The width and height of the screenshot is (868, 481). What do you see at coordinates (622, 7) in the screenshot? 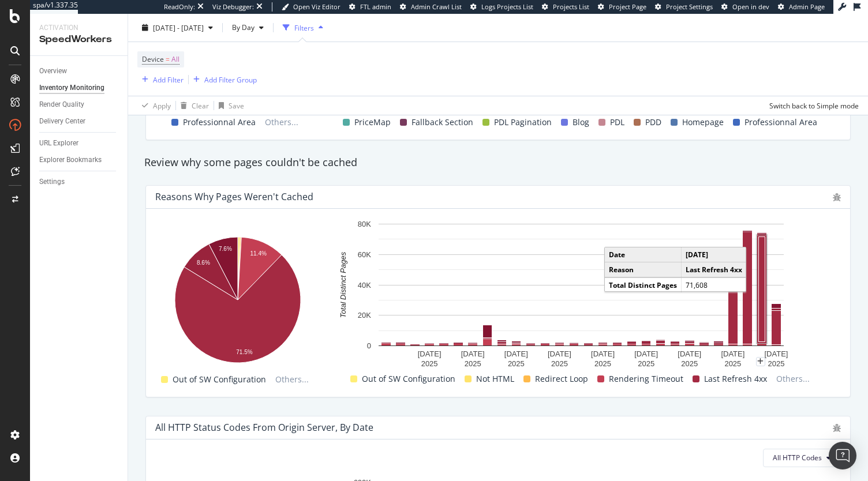
I see `a: Project Page` at bounding box center [622, 7].